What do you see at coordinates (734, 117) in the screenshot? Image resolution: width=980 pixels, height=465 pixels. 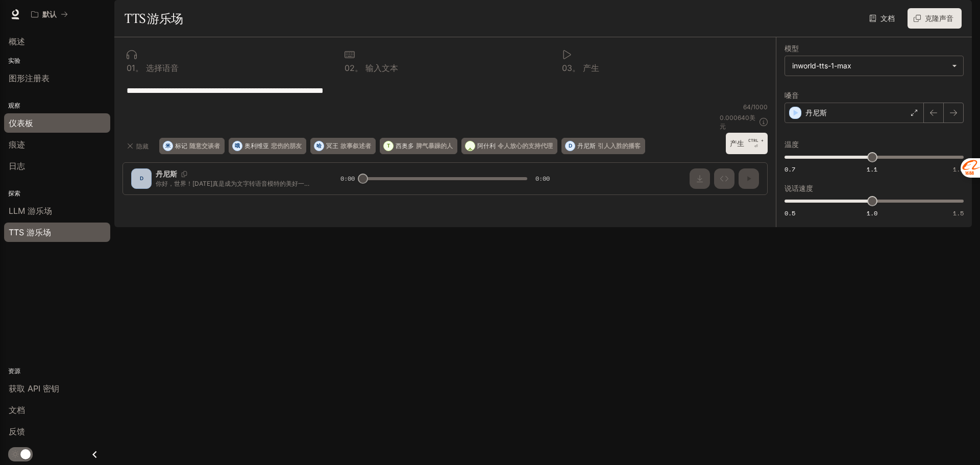 I see `font: 0.000640` at bounding box center [734, 117].